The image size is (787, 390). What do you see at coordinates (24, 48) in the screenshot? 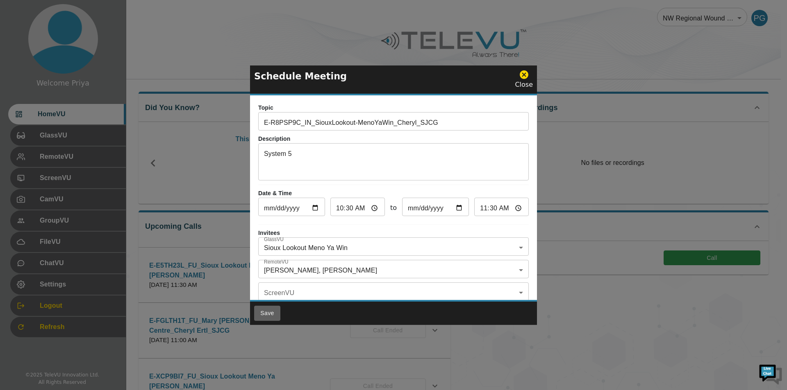
I see `img: d_736959983_company_1615157101543_736959983` at bounding box center [24, 48].